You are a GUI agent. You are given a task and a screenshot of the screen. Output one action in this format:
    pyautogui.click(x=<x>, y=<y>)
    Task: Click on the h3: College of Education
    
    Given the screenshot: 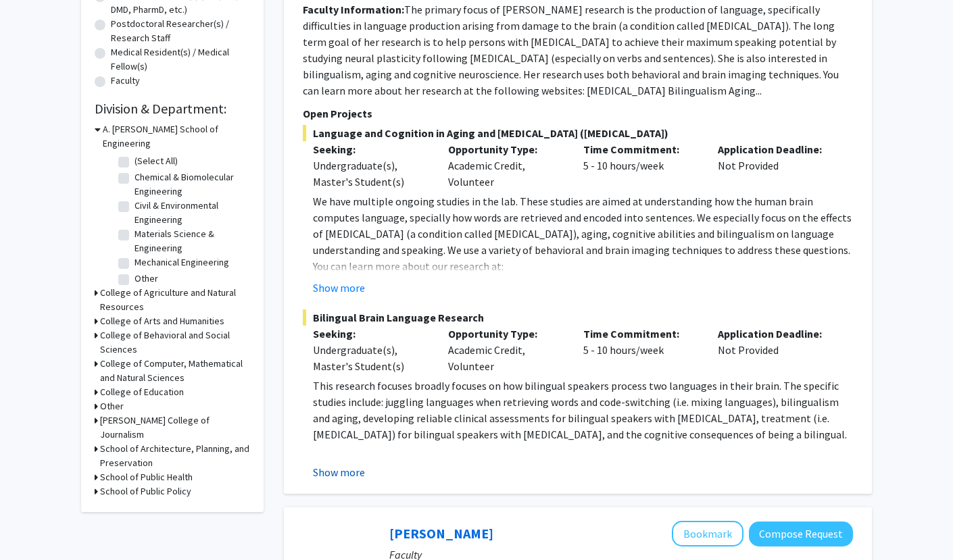 What is the action you would take?
    pyautogui.click(x=142, y=391)
    